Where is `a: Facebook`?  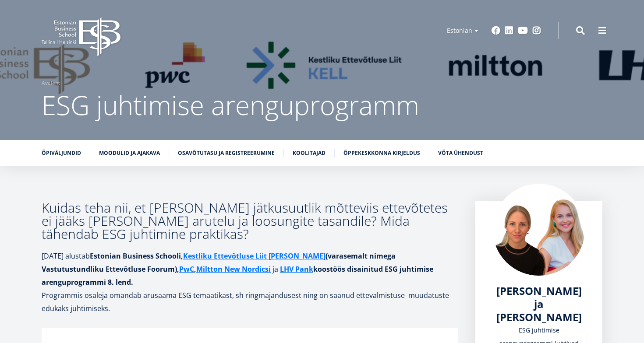
a: Facebook is located at coordinates (496, 31).